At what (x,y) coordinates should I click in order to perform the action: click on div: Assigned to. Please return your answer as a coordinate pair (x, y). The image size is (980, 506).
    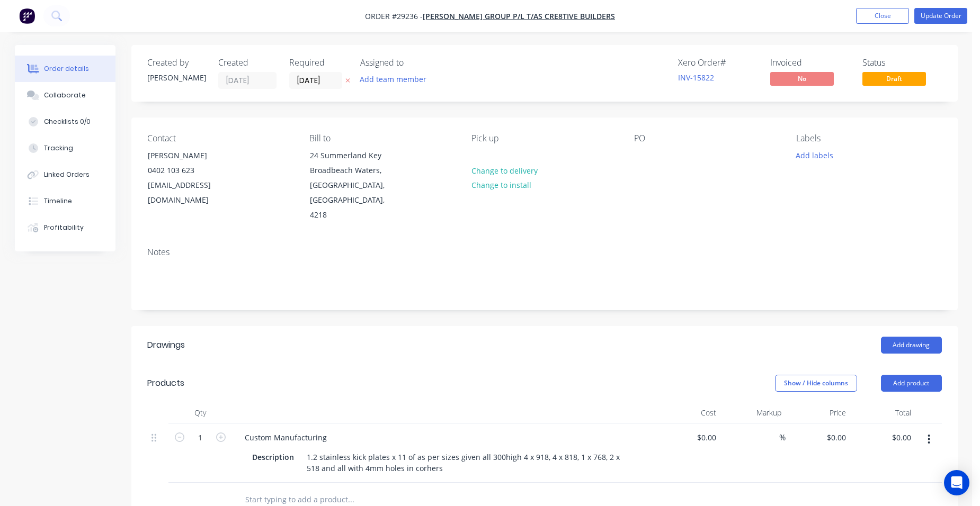
    Looking at the image, I should click on (413, 63).